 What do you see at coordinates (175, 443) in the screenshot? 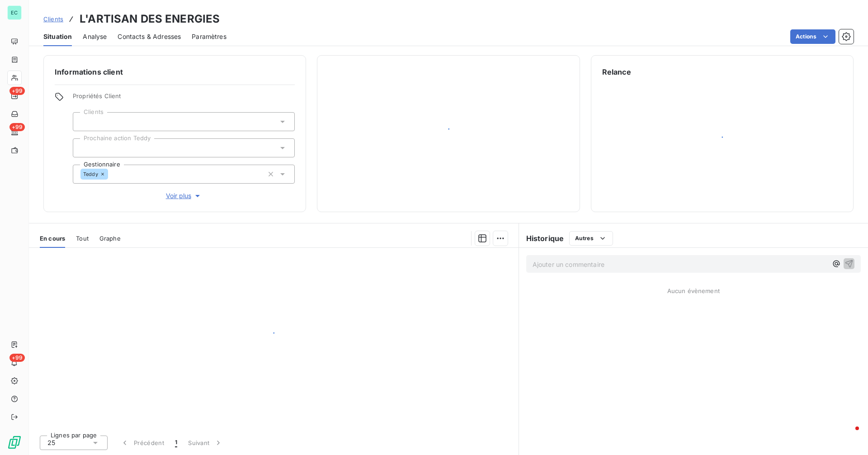
I see `button: 1` at bounding box center [175, 443].